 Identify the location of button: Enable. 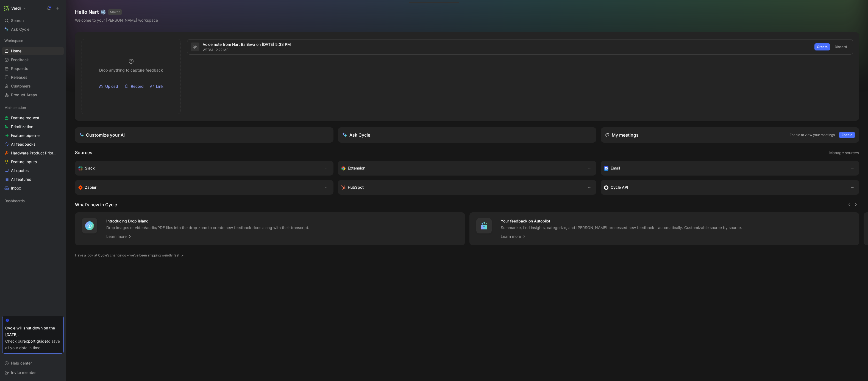
(847, 135).